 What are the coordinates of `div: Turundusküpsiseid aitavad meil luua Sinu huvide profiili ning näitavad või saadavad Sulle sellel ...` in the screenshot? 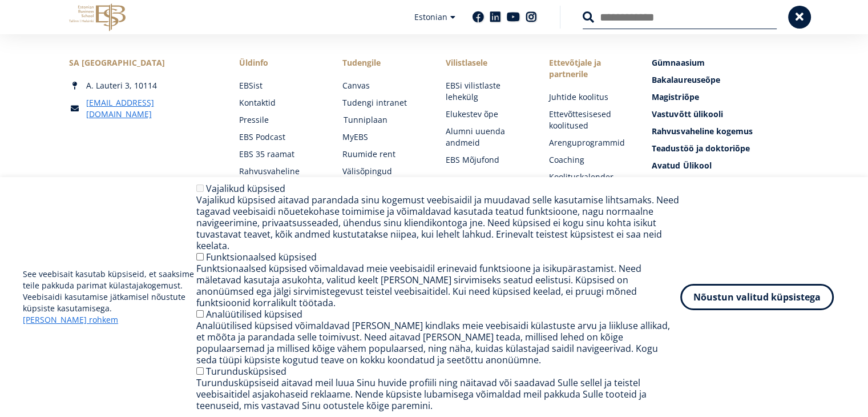 It's located at (438, 394).